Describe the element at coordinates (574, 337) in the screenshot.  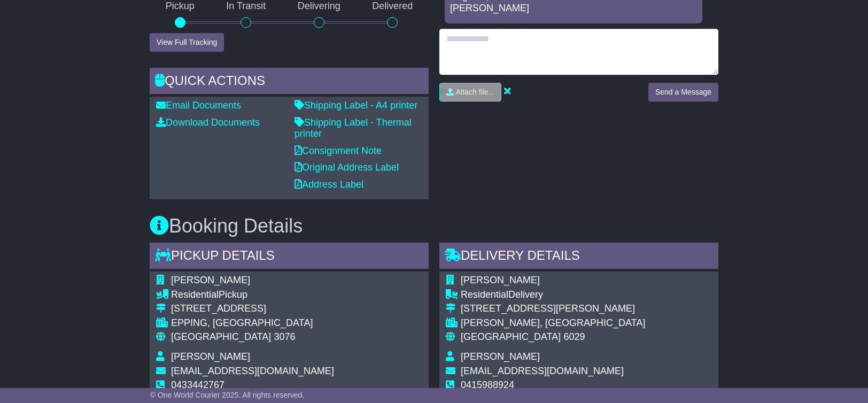
I see `span: 6029` at that location.